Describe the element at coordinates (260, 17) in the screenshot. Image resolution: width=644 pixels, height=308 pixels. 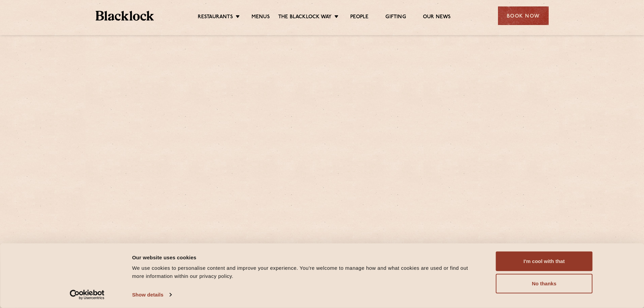
I see `a: Menus` at that location.